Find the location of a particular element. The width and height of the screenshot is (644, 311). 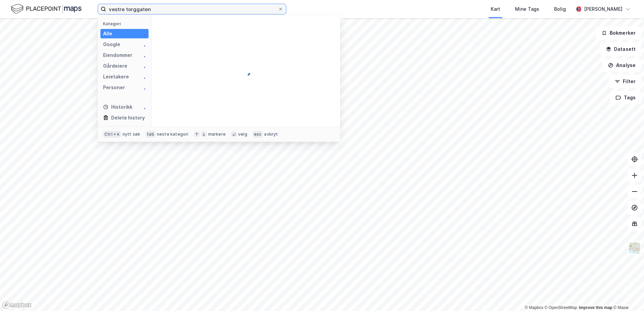

a: Improve this map is located at coordinates (596, 308).